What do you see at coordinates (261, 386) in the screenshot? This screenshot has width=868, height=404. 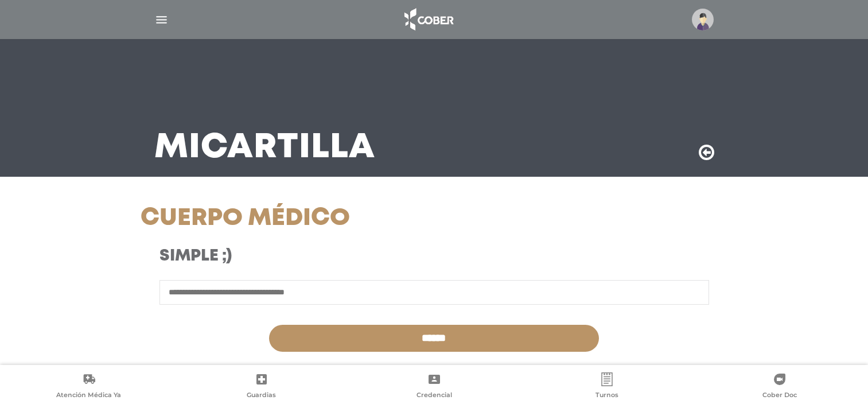 I see `a: Guardias` at bounding box center [261, 386].